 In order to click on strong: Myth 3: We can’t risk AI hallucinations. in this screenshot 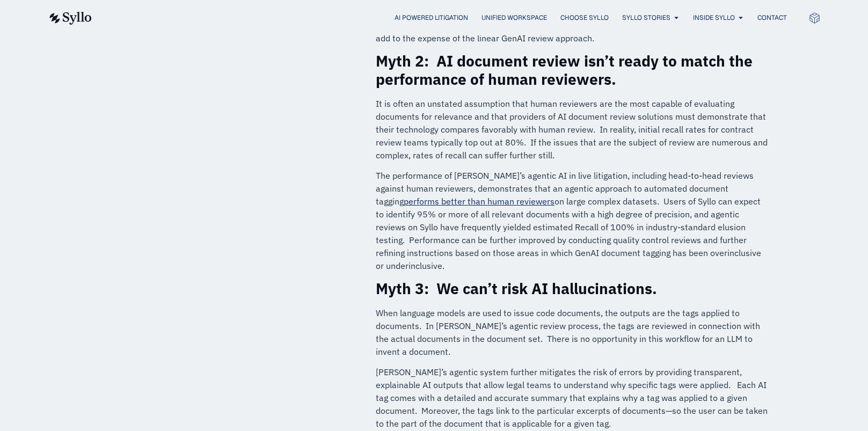, I will do `click(516, 289)`.